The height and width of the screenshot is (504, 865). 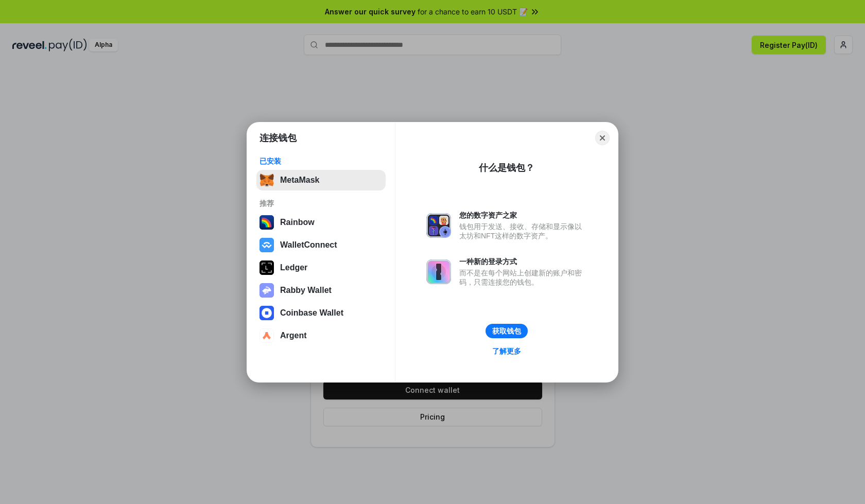 What do you see at coordinates (297, 222) in the screenshot?
I see `div: Rainbow` at bounding box center [297, 222].